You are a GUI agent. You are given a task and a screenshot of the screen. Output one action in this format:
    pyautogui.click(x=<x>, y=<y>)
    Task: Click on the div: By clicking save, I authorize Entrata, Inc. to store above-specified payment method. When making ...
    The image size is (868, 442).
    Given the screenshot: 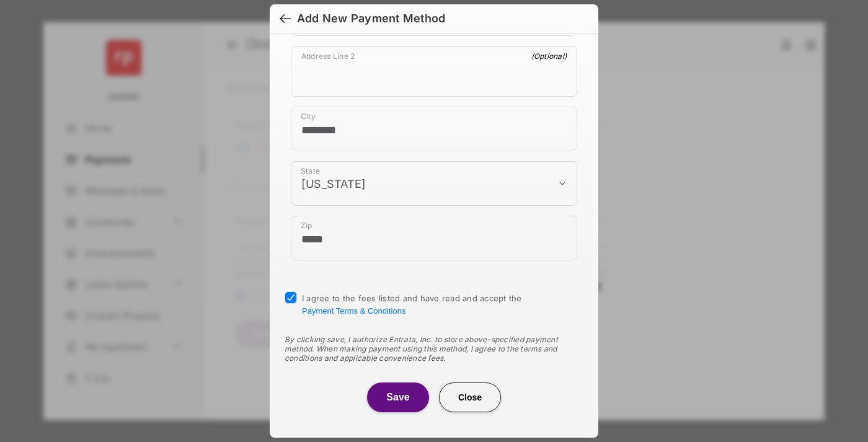 What is the action you would take?
    pyautogui.click(x=434, y=348)
    